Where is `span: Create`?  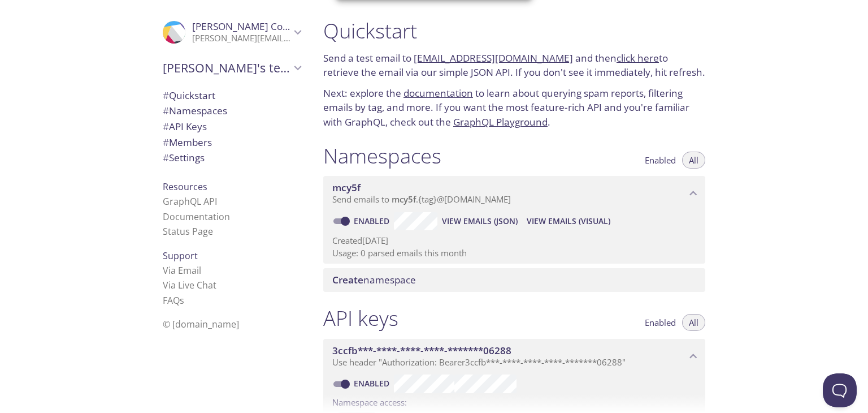 span: Create is located at coordinates (348, 279).